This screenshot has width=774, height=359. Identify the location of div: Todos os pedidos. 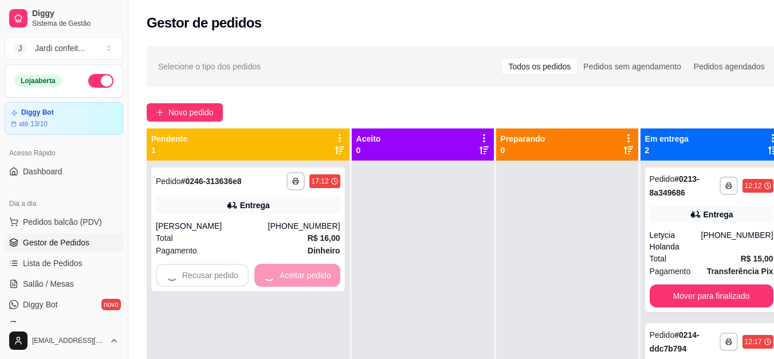
(539, 66).